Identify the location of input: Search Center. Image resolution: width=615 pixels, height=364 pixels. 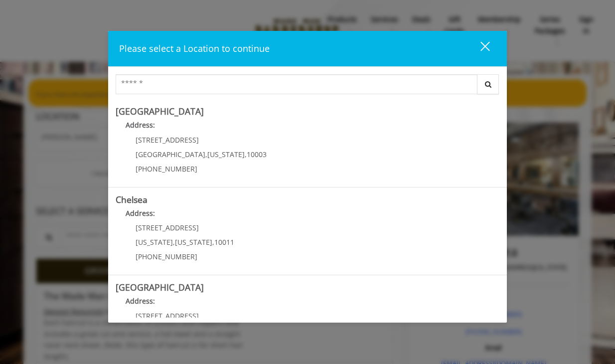
(296, 84).